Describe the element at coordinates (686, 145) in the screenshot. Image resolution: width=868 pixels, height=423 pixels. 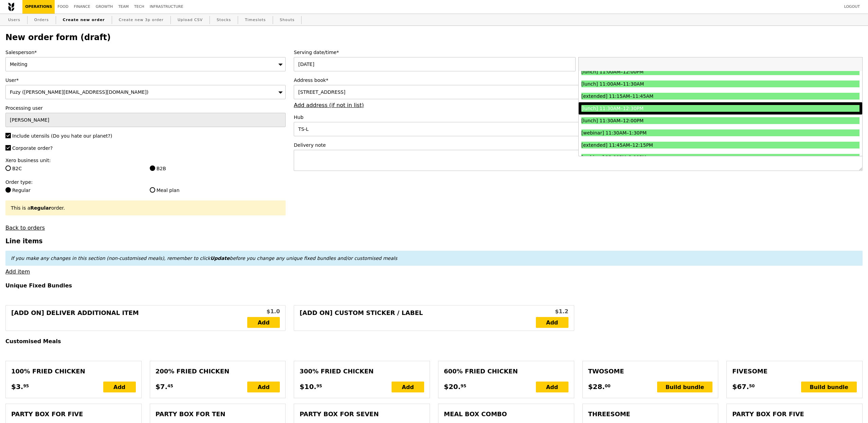
I see `div: [extended] 11:45AM–12:15PM` at that location.